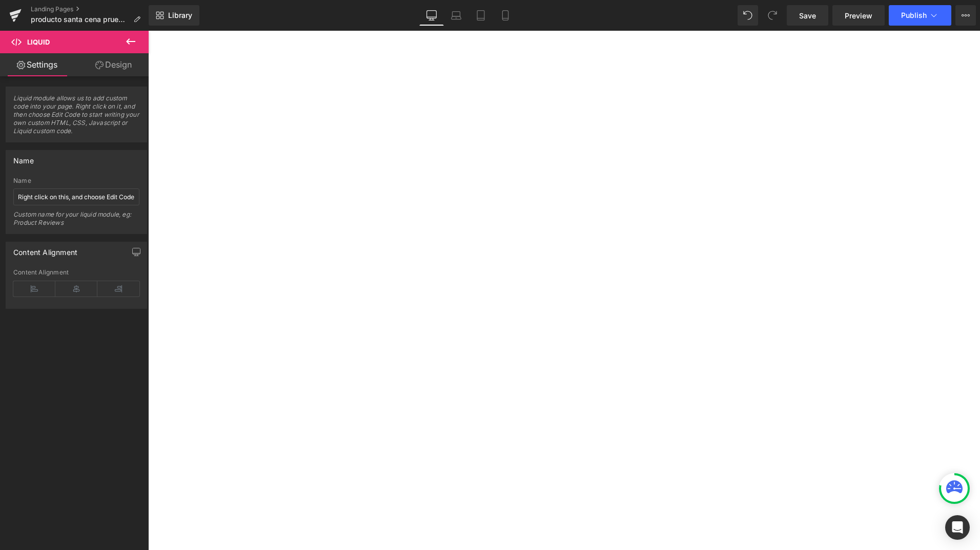  Describe the element at coordinates (748, 16) in the screenshot. I see `button: Undo` at that location.